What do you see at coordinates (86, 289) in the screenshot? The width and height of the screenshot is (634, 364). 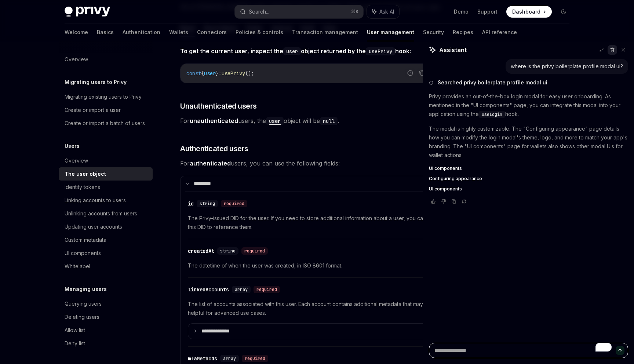 I see `h5: Managing users` at bounding box center [86, 289].